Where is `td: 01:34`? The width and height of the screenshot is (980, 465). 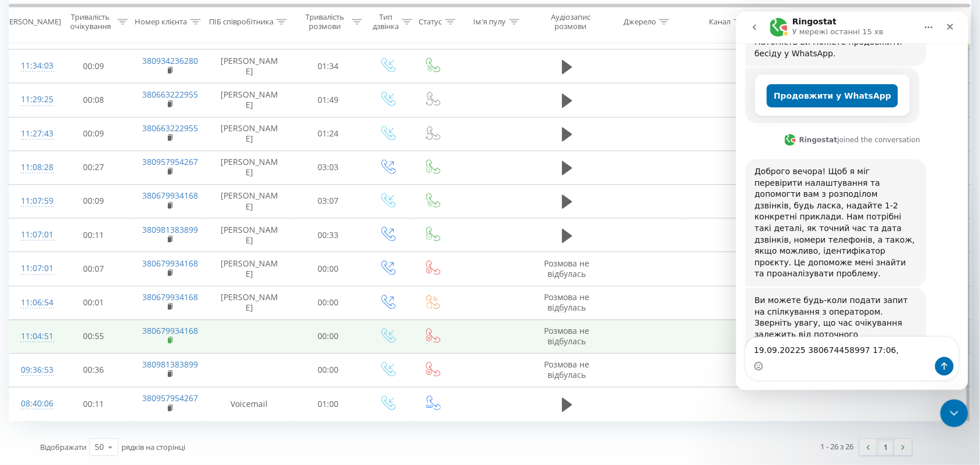 td: 01:34 is located at coordinates (328, 67).